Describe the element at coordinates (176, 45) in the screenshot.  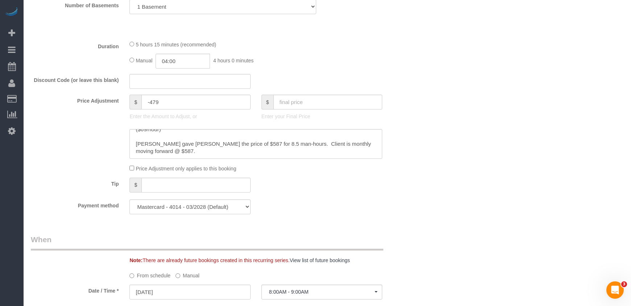
I see `span: 5 hours 15 minutes (recommended)` at that location.